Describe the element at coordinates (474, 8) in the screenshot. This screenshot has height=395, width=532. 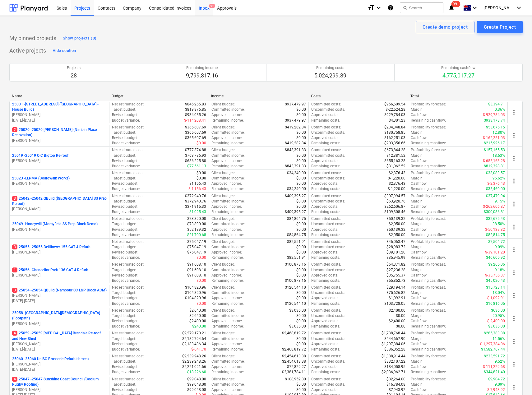
I see `i: keyboard_arrow_down` at that location.